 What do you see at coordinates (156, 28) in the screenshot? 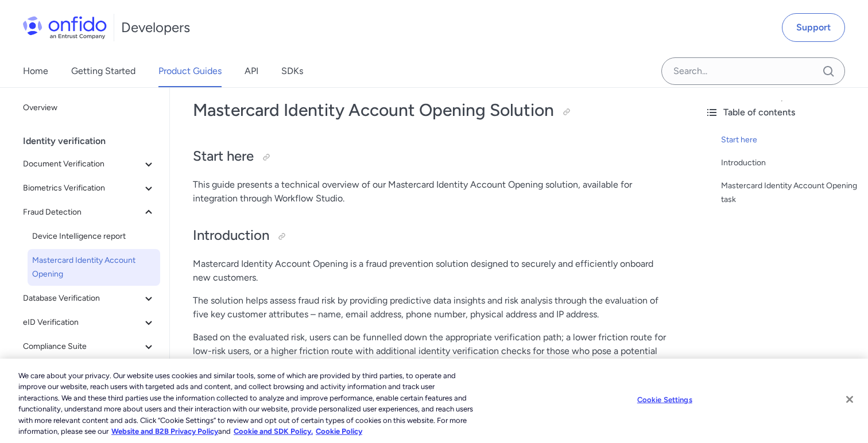
I see `h1: Developers` at bounding box center [156, 28].